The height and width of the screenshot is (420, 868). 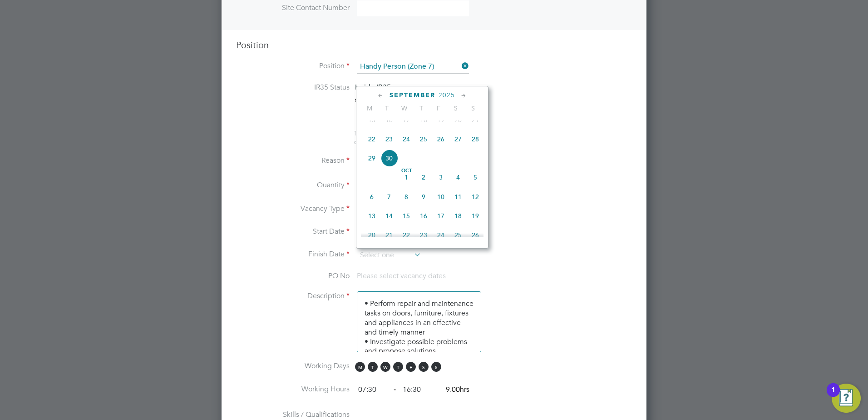 What do you see at coordinates (397, 100) in the screenshot?
I see `strong: Status Determination Statement` at bounding box center [397, 100].